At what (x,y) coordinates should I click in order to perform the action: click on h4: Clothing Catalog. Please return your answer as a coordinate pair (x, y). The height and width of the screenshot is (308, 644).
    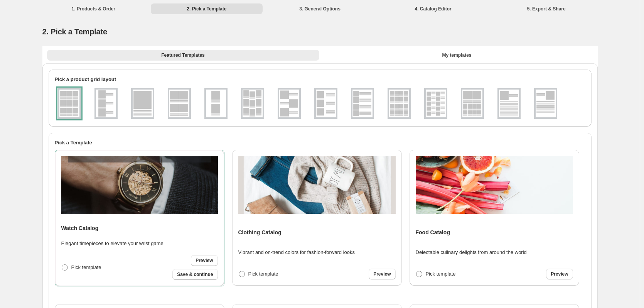
    Looking at the image, I should click on (260, 232).